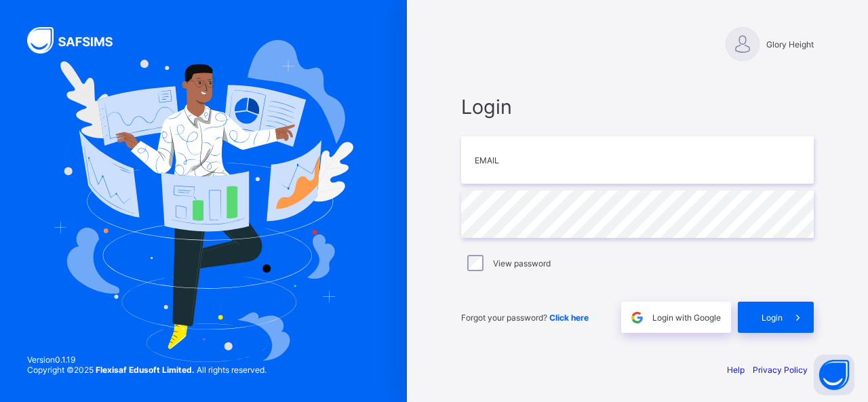  Describe the element at coordinates (521, 263) in the screenshot. I see `label: View password` at that location.